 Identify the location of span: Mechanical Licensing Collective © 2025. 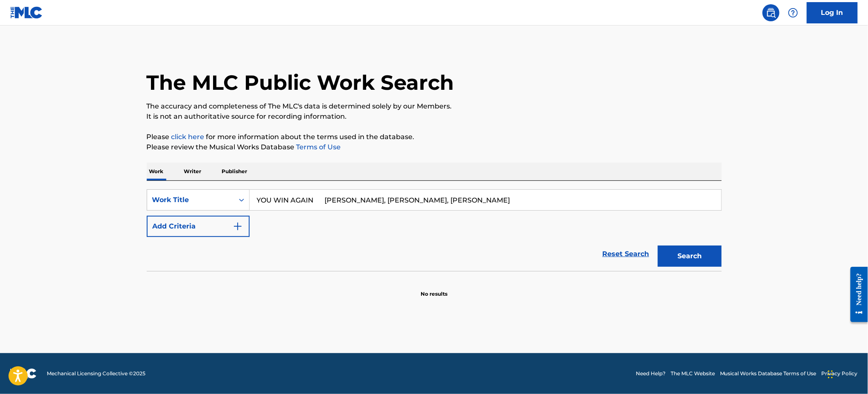
(96, 373).